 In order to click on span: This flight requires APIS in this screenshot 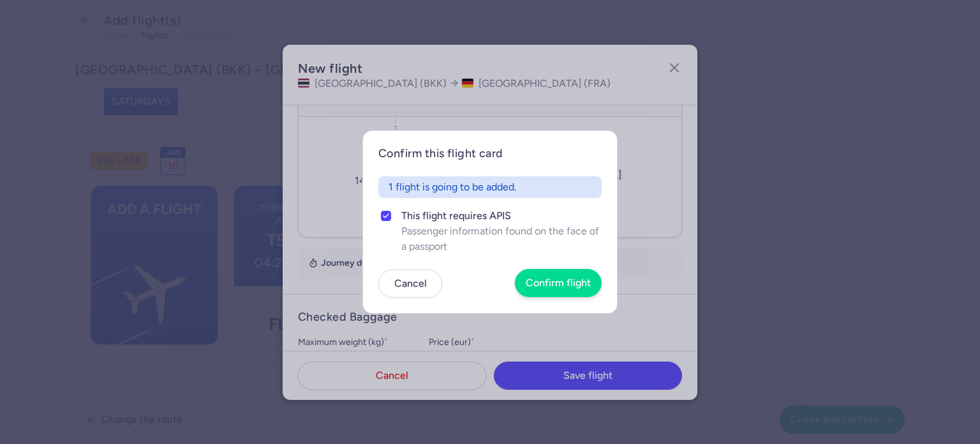, I will do `click(502, 216)`.